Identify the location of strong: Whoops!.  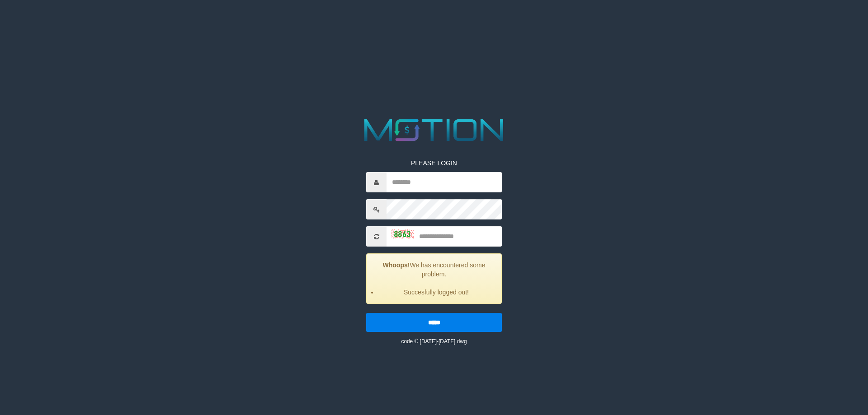
(396, 265).